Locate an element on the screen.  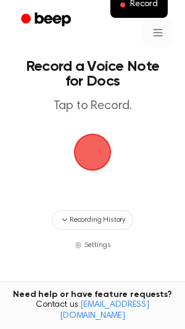
button: Open menu is located at coordinates (158, 33).